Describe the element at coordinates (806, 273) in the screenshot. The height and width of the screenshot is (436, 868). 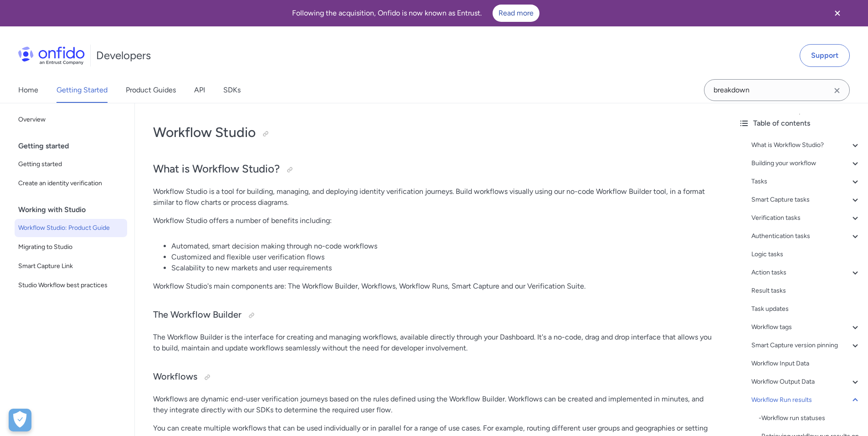
I see `div: Action tasks` at that location.